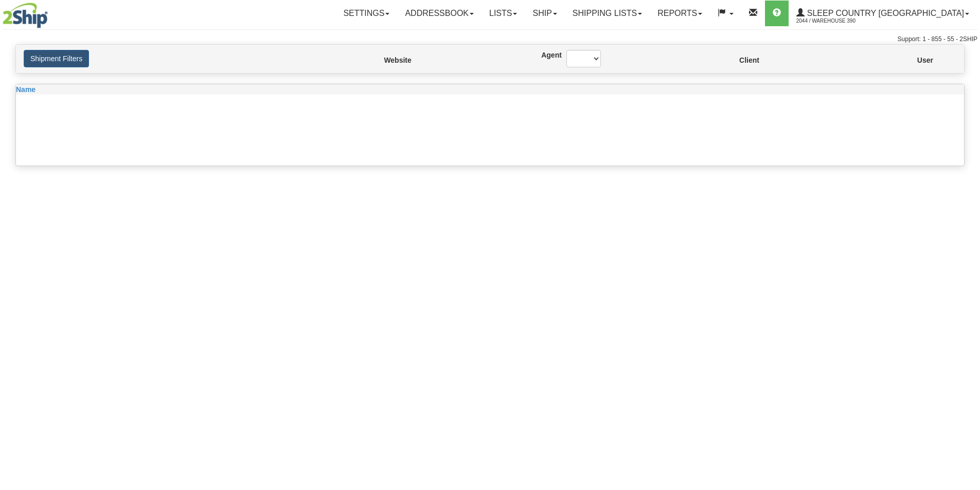 This screenshot has width=980, height=490. Describe the element at coordinates (56, 58) in the screenshot. I see `button: Shipment Filters` at that location.